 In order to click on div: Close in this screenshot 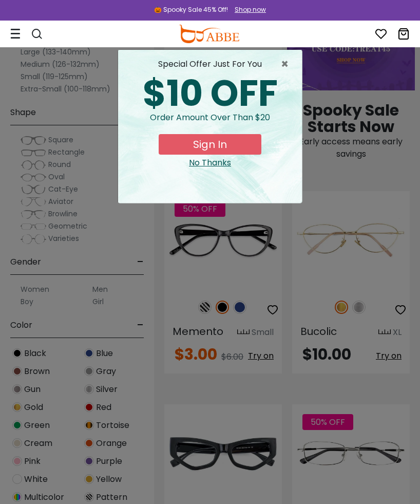, I will do `click(210, 163)`.